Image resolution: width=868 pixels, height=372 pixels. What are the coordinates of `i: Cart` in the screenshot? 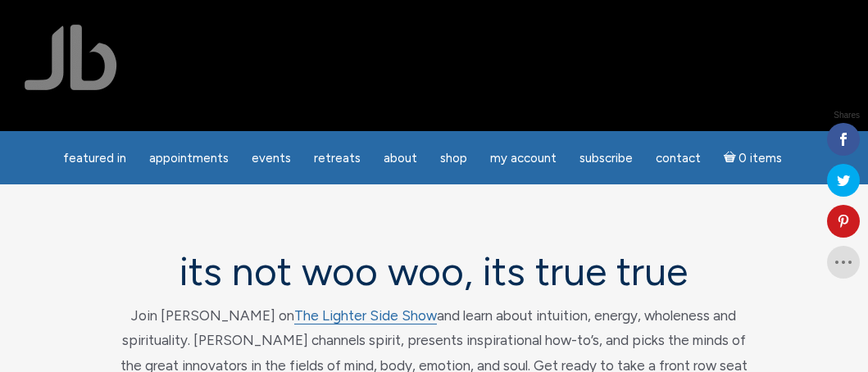 It's located at (731, 158).